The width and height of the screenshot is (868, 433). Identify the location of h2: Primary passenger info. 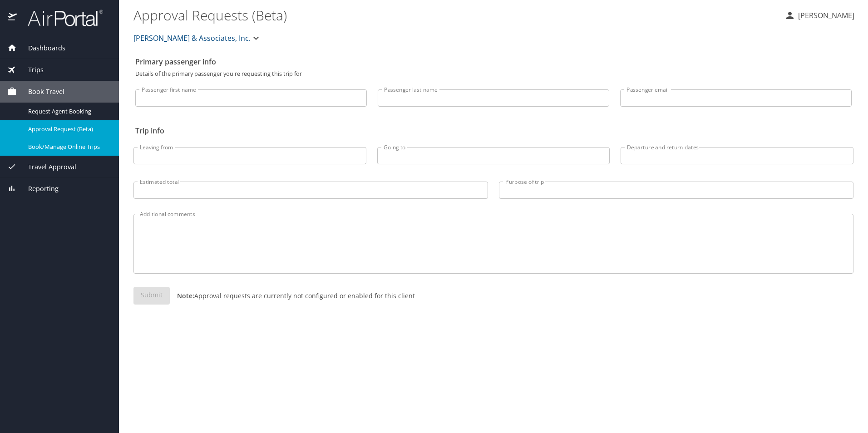
(494, 62).